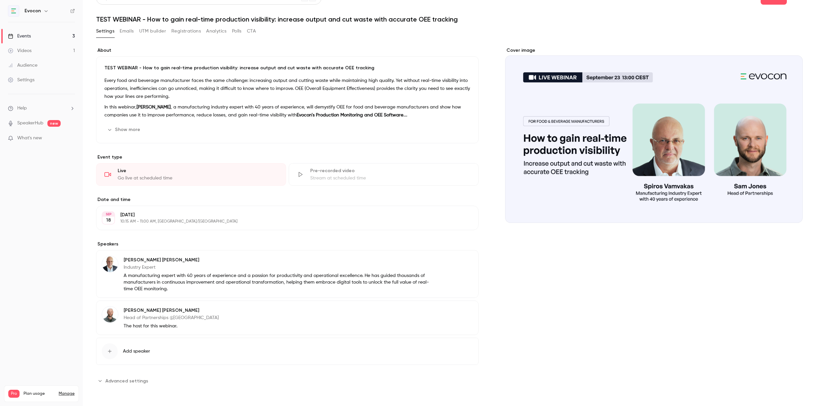  I want to click on p: Event type, so click(287, 157).